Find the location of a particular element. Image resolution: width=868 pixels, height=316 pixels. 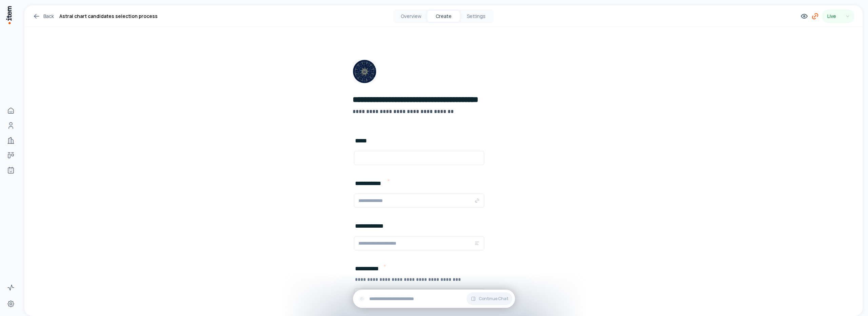

a: Companies is located at coordinates (11, 141).